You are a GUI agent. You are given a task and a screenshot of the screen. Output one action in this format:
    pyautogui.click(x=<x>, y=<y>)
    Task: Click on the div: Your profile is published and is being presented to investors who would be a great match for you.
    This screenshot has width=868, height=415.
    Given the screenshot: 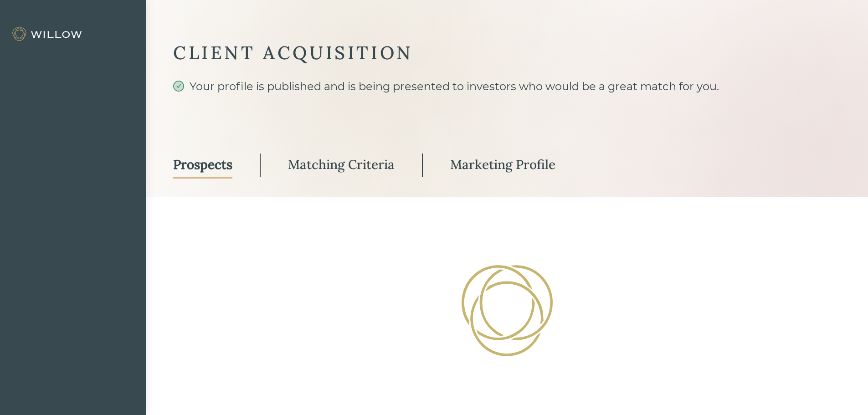 What is the action you would take?
    pyautogui.click(x=506, y=103)
    